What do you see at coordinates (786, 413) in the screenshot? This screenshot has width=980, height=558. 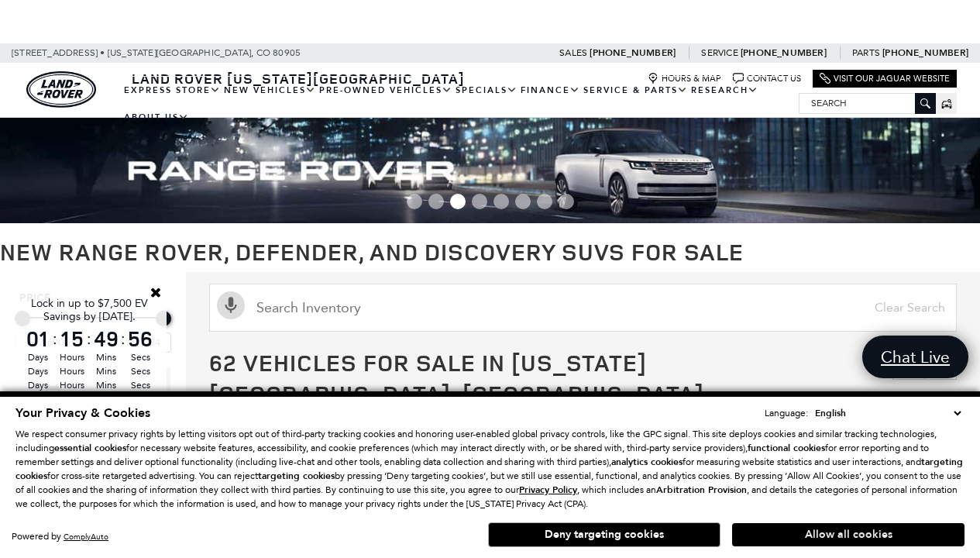 I see `div: Language:` at bounding box center [786, 413].